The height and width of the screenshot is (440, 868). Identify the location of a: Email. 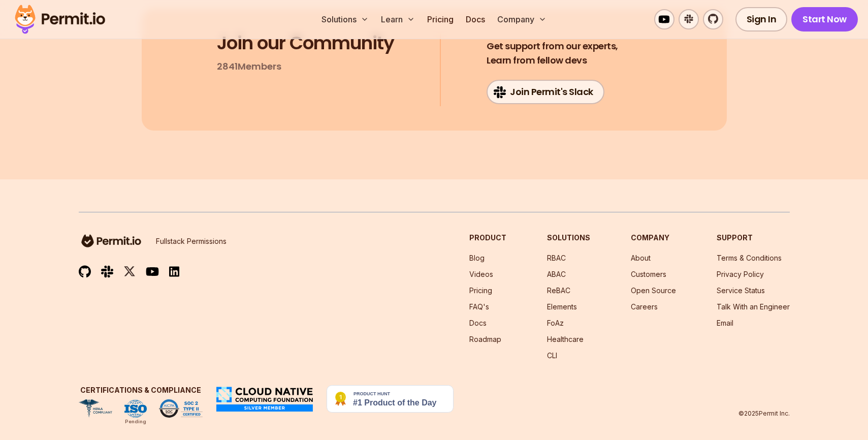
(724, 322).